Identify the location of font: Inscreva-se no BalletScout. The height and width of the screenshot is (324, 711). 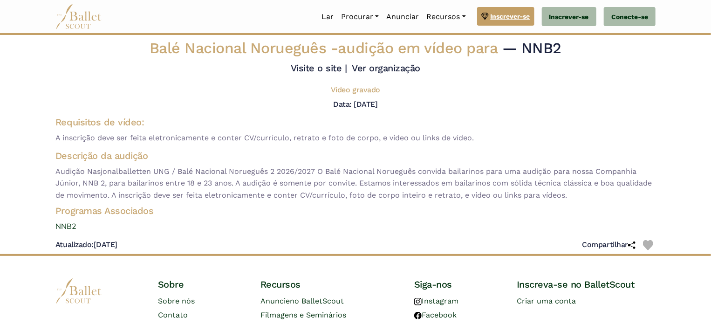
(575, 284).